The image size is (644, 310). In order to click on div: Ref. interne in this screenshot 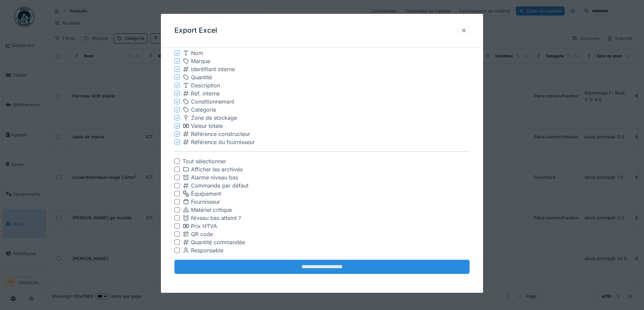, I will do `click(201, 94)`.